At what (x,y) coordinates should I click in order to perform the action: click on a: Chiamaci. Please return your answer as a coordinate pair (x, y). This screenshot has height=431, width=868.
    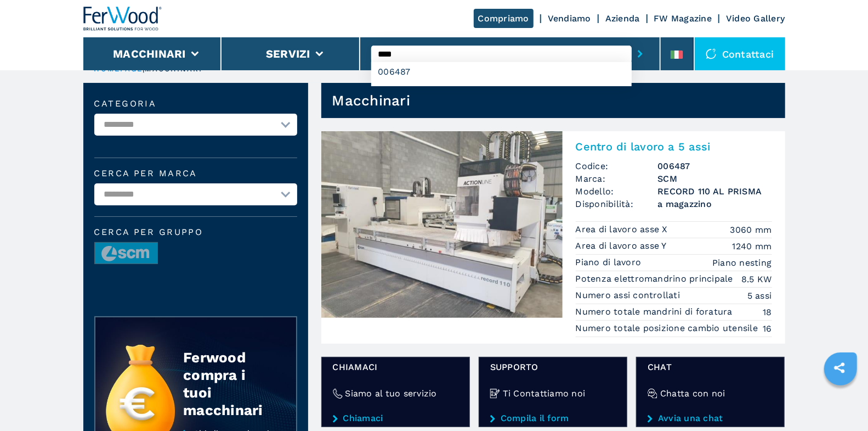
    Looking at the image, I should click on (395, 418).